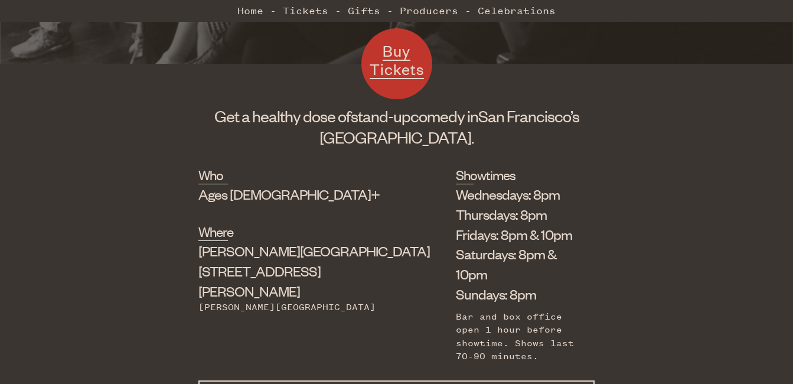 The width and height of the screenshot is (793, 384). Describe the element at coordinates (517, 194) in the screenshot. I see `li: Wednesdays: 8pm` at that location.